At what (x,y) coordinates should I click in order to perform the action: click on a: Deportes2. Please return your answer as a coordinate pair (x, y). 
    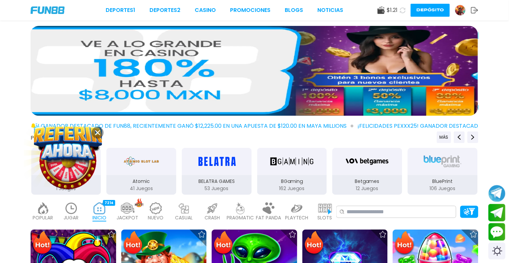
    Looking at the image, I should click on (165, 10).